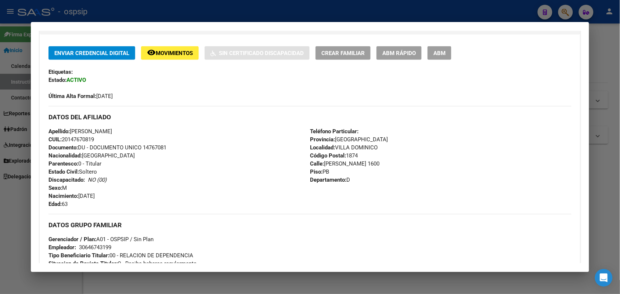  What do you see at coordinates (72, 96) in the screenshot?
I see `strong: Última Alta Formal:` at bounding box center [72, 96].